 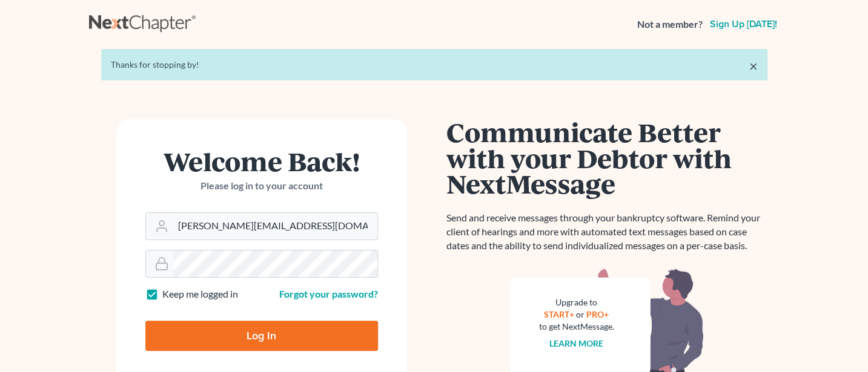 What do you see at coordinates (328, 294) in the screenshot?
I see `a: Forgot your password?` at bounding box center [328, 294].